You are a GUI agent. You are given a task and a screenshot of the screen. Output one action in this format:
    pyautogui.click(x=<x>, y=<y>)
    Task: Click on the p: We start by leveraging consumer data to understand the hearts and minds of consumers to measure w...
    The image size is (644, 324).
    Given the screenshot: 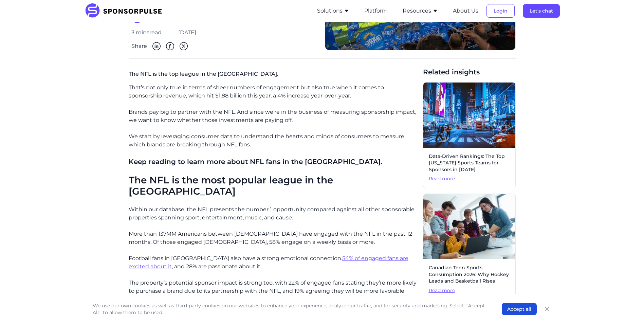 What is the action you would take?
    pyautogui.click(x=273, y=140)
    